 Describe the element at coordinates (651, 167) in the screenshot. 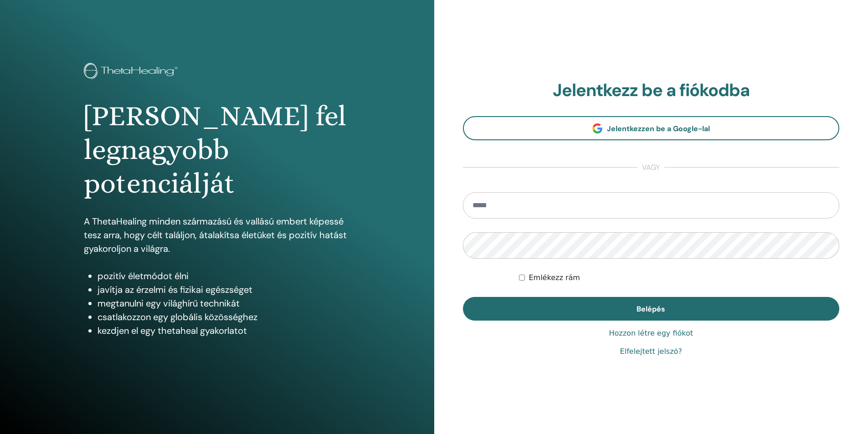

I see `span: vagy` at that location.